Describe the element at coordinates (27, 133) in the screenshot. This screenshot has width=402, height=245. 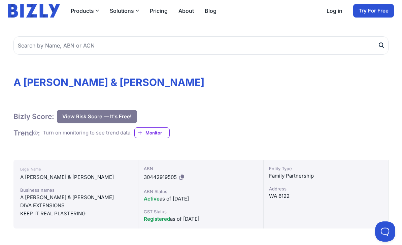
I see `h1: Trend :` at that location.